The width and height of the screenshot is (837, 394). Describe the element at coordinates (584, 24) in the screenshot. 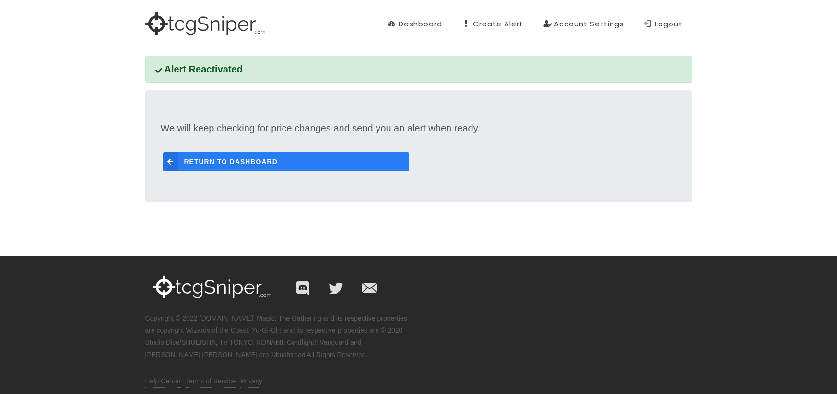

I see `div: Account Settings` at that location.